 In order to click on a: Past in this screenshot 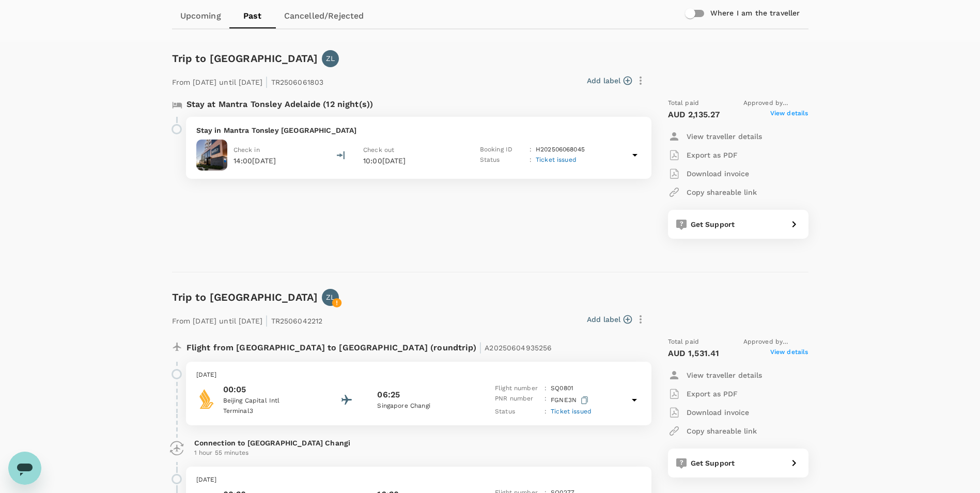, I will do `click(252, 16)`.